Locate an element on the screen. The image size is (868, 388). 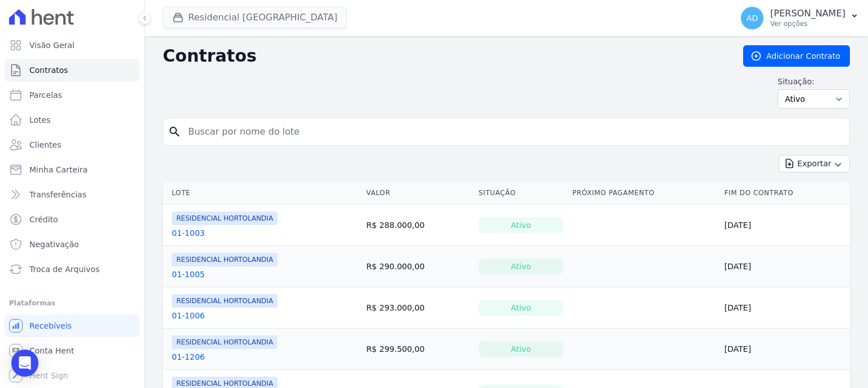
span: Clientes is located at coordinates (45, 145).